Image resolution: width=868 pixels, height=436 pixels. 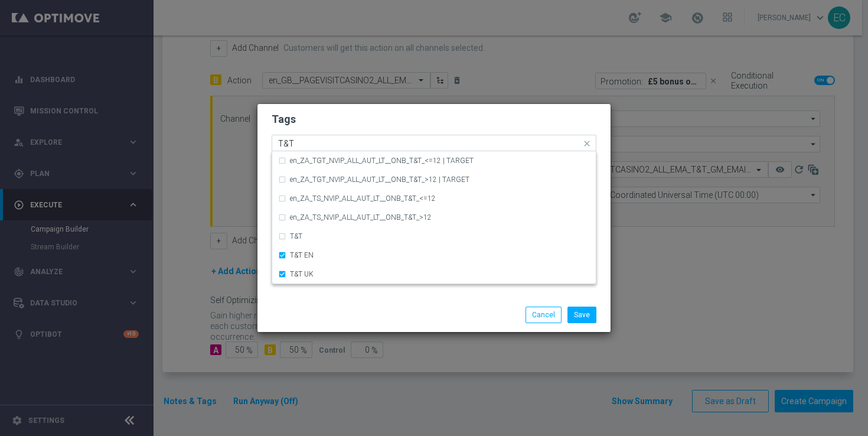 I want to click on button: Save, so click(x=581, y=315).